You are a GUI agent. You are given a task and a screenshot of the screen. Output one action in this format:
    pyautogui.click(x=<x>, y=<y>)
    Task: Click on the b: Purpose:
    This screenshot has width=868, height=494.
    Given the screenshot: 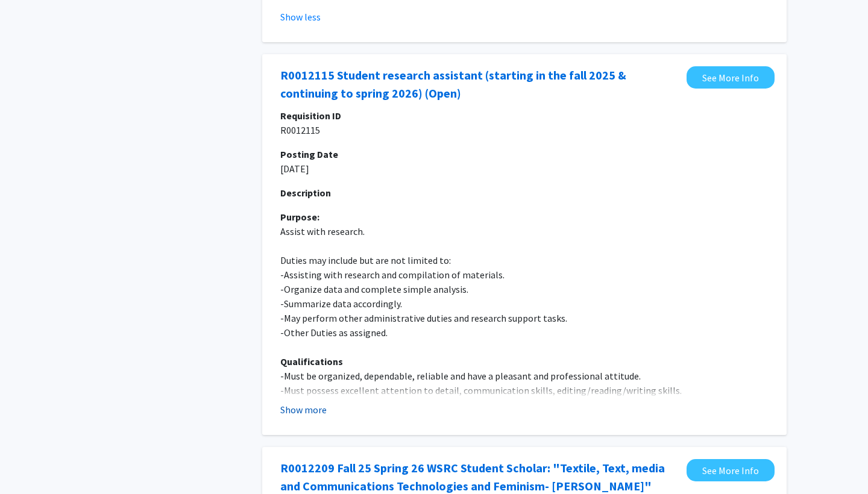 What is the action you would take?
    pyautogui.click(x=299, y=217)
    